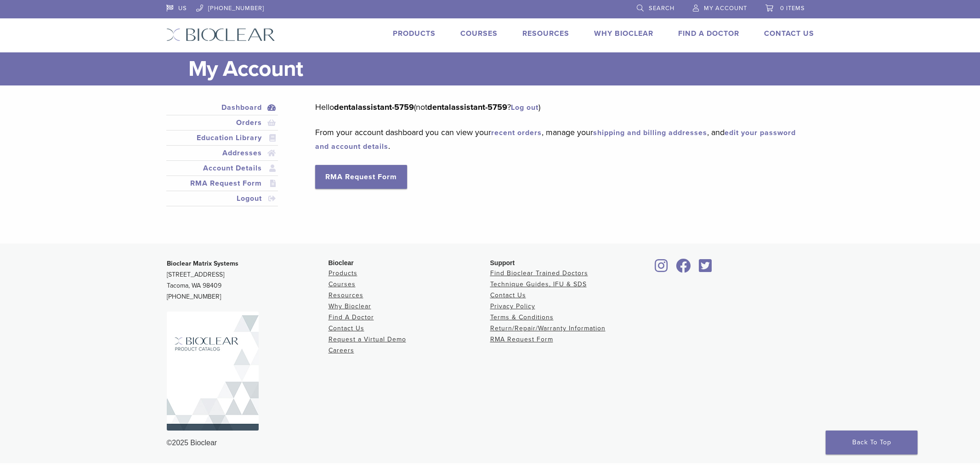 The height and width of the screenshot is (465, 980). I want to click on a: Terms & Conditions, so click(522, 317).